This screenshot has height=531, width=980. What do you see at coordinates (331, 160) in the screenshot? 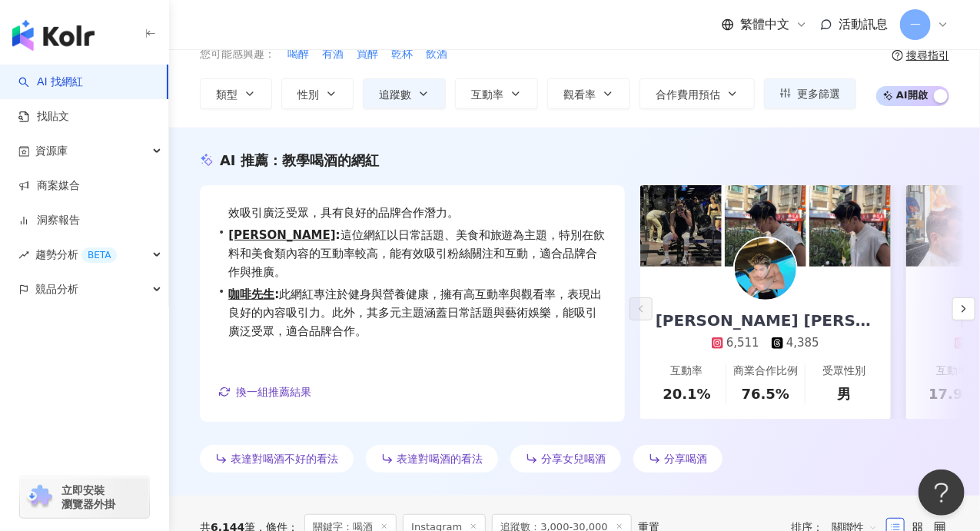
I see `span: 教學喝酒的網紅` at bounding box center [331, 160].